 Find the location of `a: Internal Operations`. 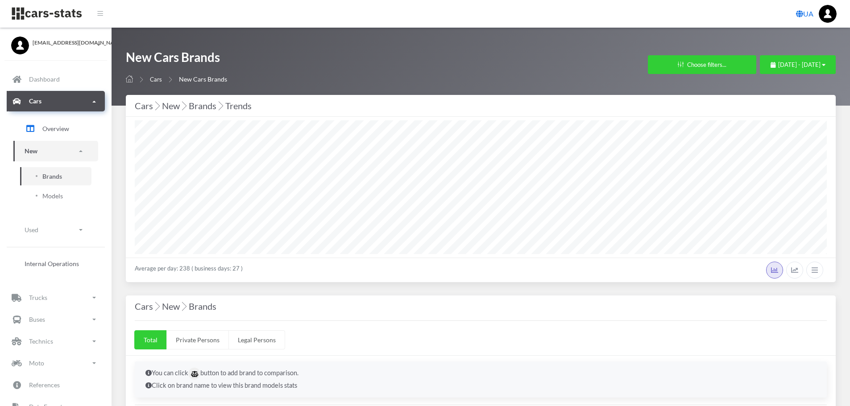

a: Internal Operations is located at coordinates (56, 264).